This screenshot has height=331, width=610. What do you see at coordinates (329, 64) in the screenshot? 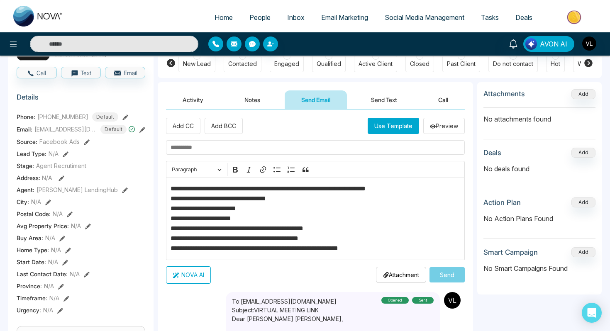
I see `div: Qualified` at bounding box center [329, 64].